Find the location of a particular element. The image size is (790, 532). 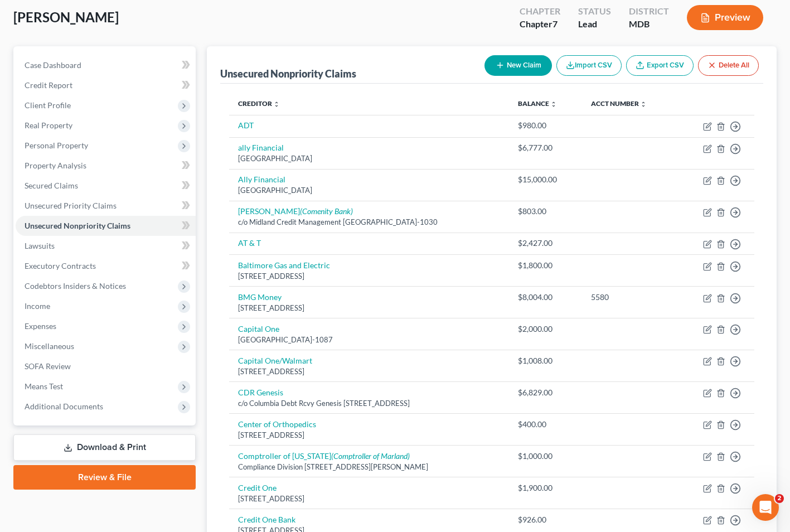

a: AT & T is located at coordinates (249, 242).